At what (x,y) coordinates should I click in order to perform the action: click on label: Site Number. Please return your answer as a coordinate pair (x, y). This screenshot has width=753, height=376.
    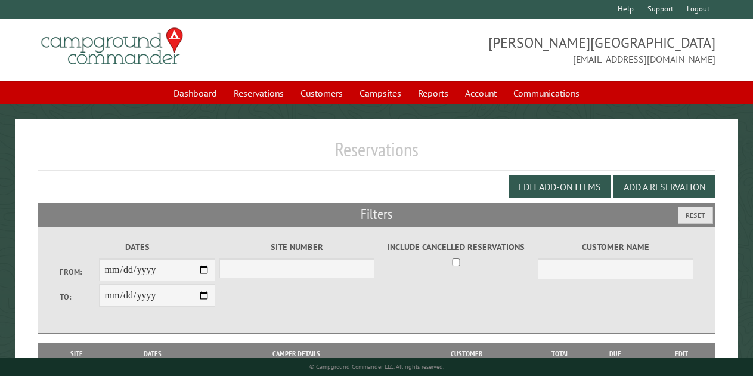
    Looking at the image, I should click on (297, 247).